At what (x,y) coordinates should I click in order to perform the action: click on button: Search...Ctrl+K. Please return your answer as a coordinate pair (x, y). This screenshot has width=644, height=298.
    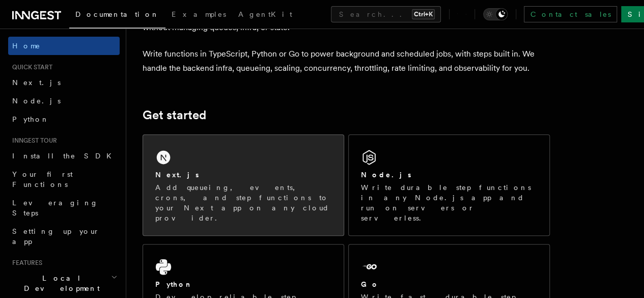
    Looking at the image, I should click on (386, 14).